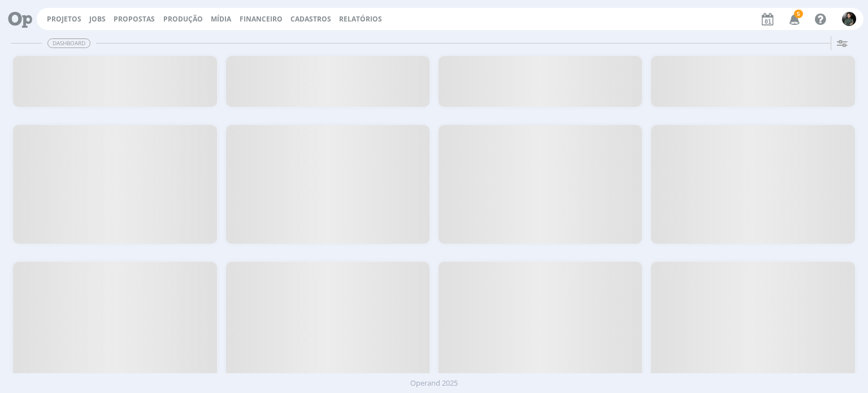  I want to click on button: Relatórios, so click(360, 19).